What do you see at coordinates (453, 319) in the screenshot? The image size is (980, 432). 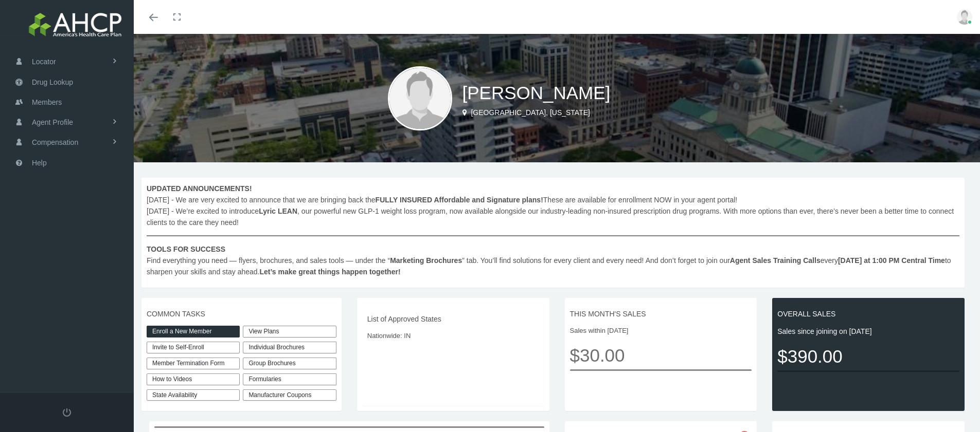 I see `span: List of Approved States` at bounding box center [453, 319].